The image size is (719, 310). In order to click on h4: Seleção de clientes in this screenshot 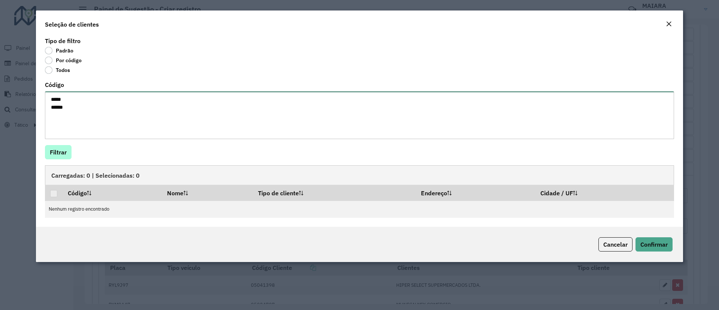, I will do `click(72, 24)`.